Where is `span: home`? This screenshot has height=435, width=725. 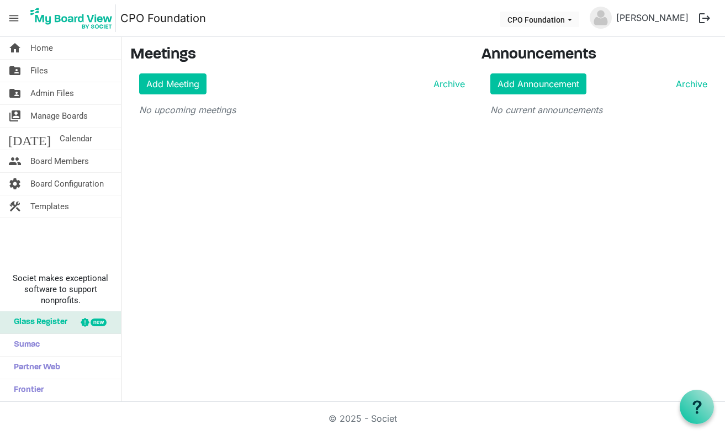
span: home is located at coordinates (15, 48).